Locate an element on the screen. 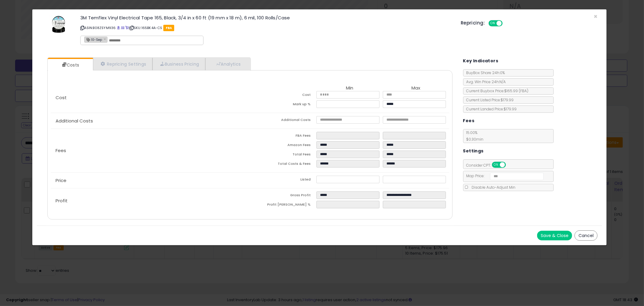  h3: 3M Temflex Vinyl Electrical Tape 165, Black, 3/4 in x 60 ft (19 mm x 18 m), 6 mil, 100 Rolls/Case is located at coordinates (266, 17).